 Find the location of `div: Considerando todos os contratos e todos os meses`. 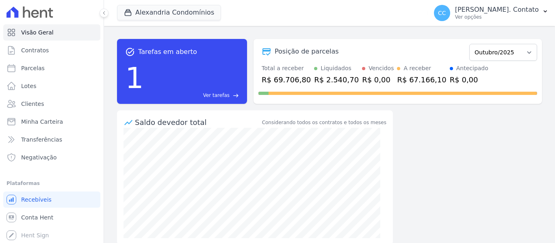

div: Considerando todos os contratos e todos os meses is located at coordinates (324, 123).